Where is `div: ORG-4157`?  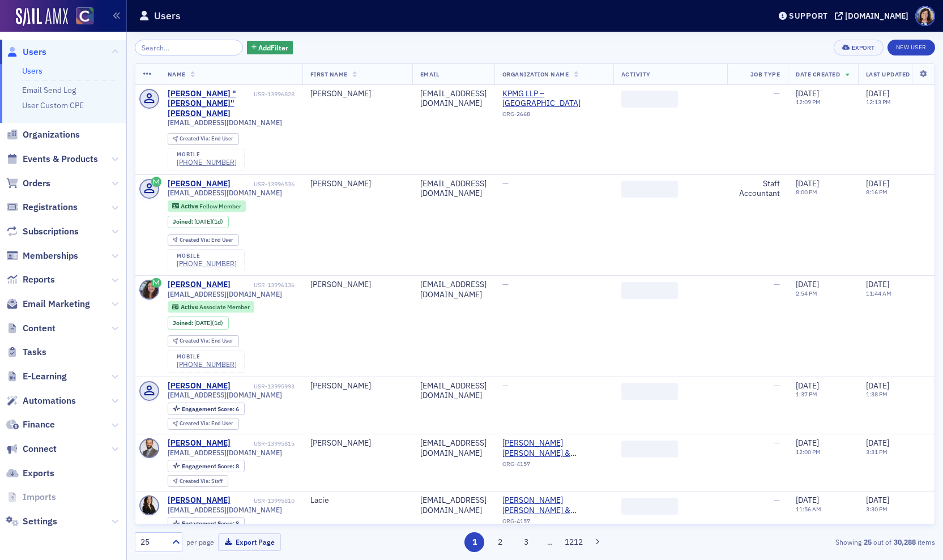 div: ORG-4157 is located at coordinates (553, 466).